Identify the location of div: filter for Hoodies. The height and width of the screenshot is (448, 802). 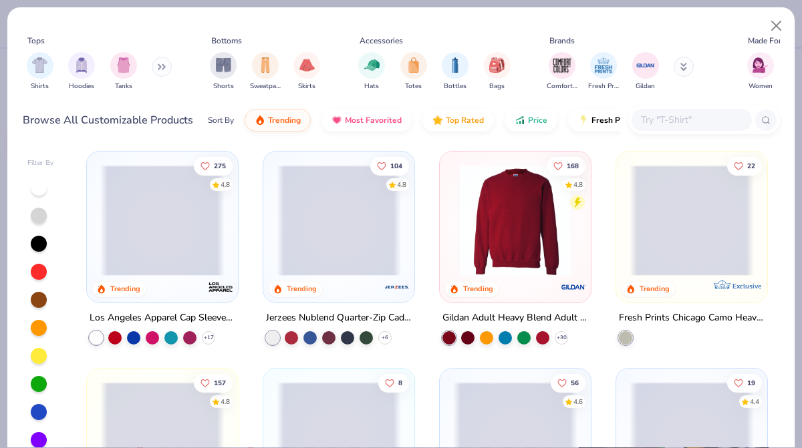
(81, 71).